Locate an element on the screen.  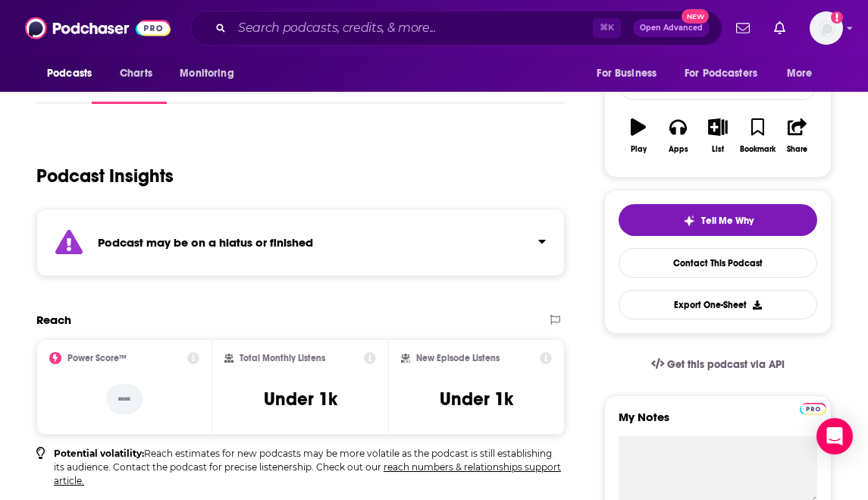
span: For Business is located at coordinates (626, 73).